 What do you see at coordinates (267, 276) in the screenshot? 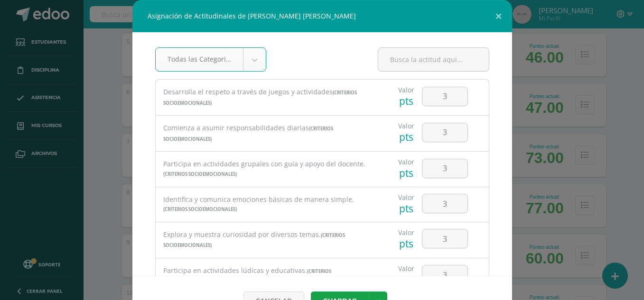
I see `div: Participa en actividades lúdicas y educativas.` at bounding box center [267, 276].